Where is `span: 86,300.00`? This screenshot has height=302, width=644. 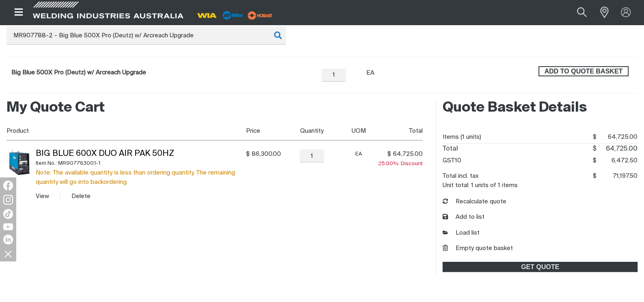
span: 86,300.00 is located at coordinates (266, 154).